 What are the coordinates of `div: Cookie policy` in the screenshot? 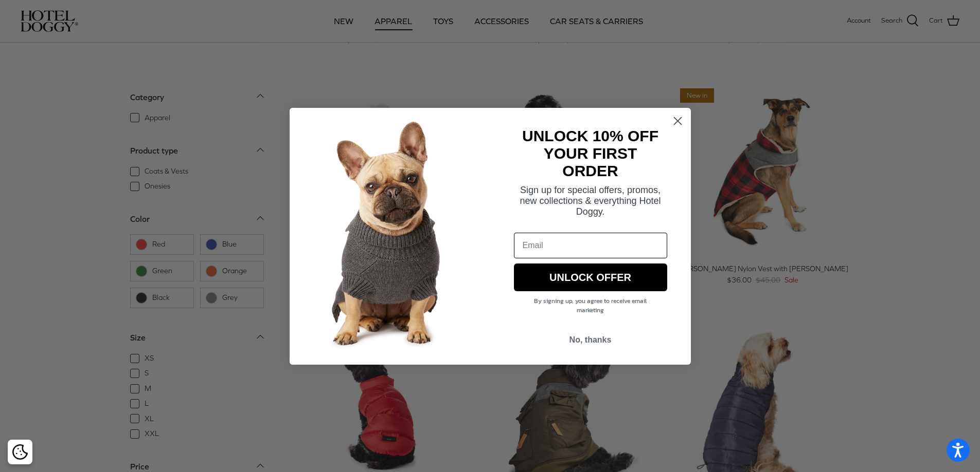 It's located at (20, 452).